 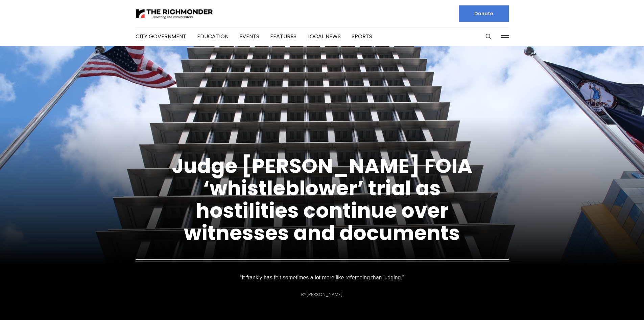 What do you see at coordinates (362, 36) in the screenshot?
I see `a: Sports` at bounding box center [362, 36].